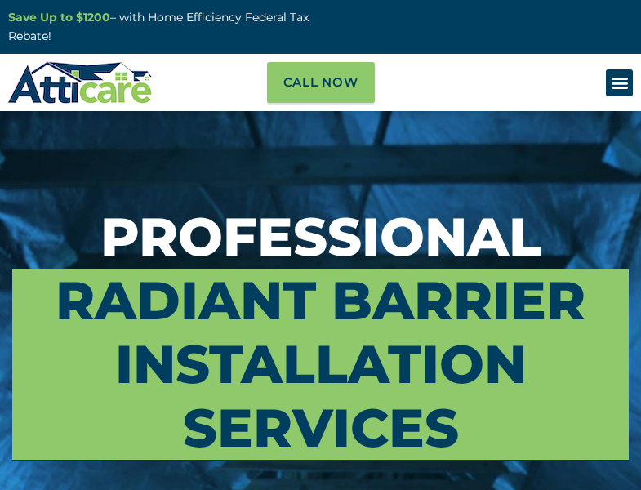 This screenshot has height=490, width=641. Describe the element at coordinates (321, 82) in the screenshot. I see `a: Call Now` at that location.